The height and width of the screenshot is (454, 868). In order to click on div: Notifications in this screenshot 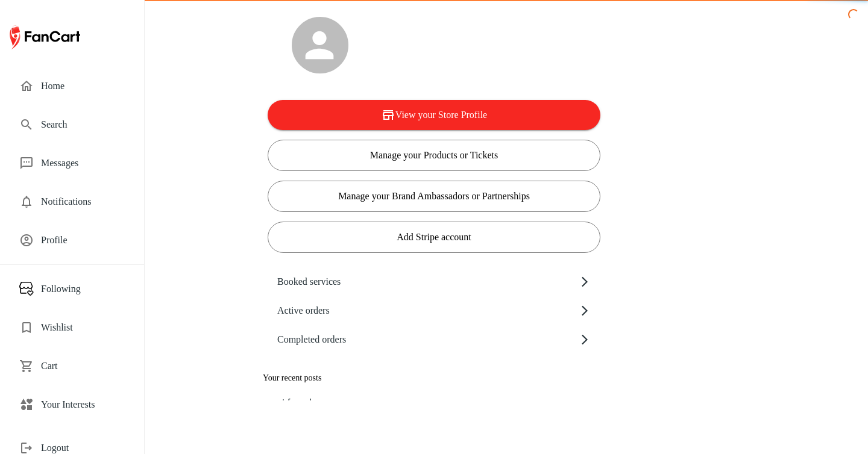, I will do `click(72, 202)`.